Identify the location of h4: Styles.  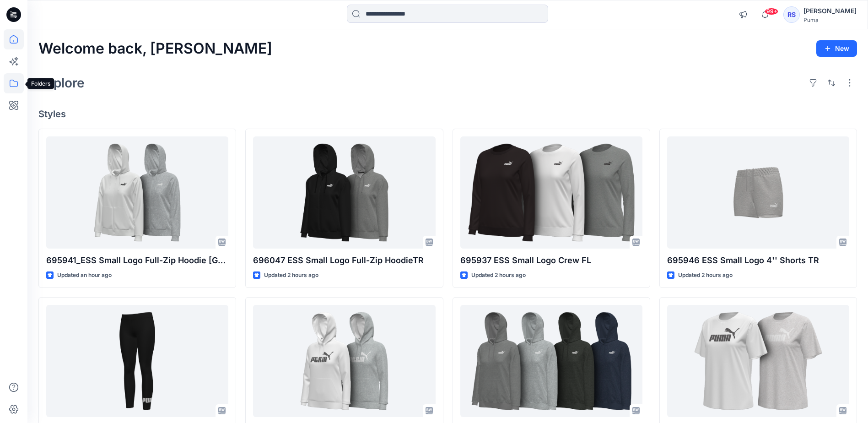
(448, 114).